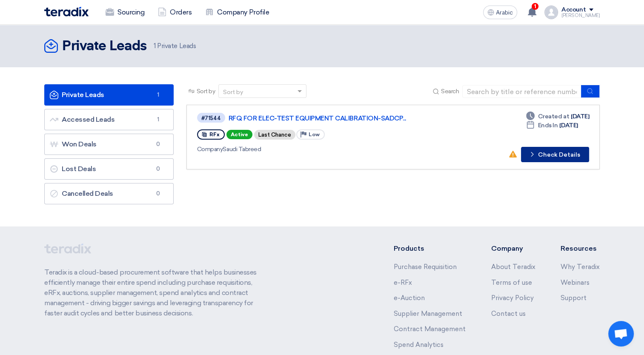 The height and width of the screenshot is (355, 644). I want to click on a: Support, so click(574, 298).